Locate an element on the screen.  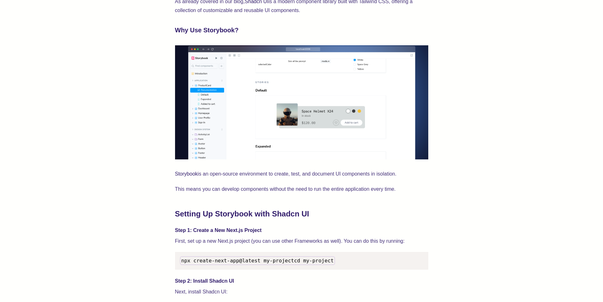
p: First, set up a new Next.js project (you can use other Frameworks as well). You can do this by ru... is located at coordinates (302, 241).